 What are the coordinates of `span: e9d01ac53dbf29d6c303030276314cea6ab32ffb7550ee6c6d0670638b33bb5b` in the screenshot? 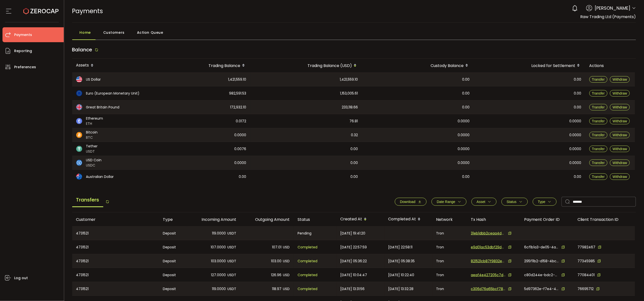 It's located at (488, 247).